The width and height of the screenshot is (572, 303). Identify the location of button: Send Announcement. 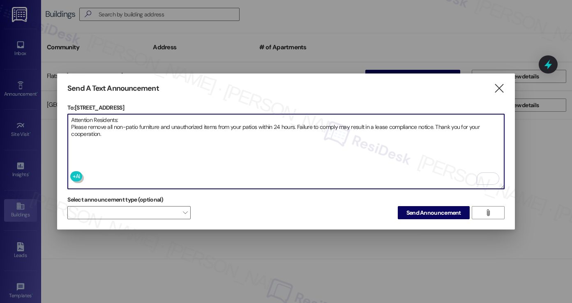
(434, 213).